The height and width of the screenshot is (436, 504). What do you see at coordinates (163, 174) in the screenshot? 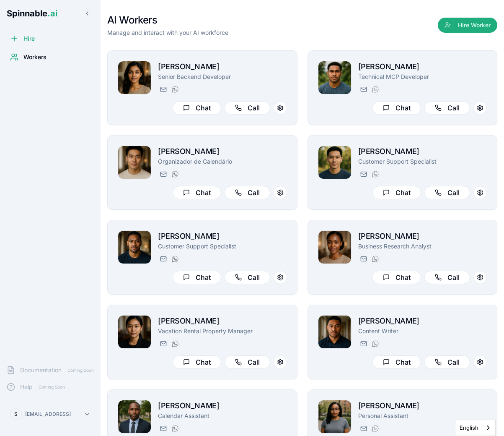
I see `button: Send email to vincent.farhadi@getspinnable.ai` at bounding box center [163, 174].